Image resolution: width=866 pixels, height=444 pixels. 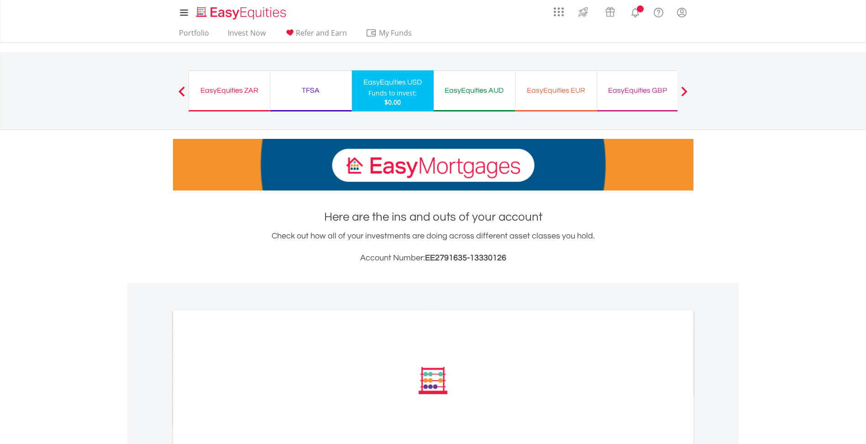 What do you see at coordinates (474, 90) in the screenshot?
I see `div: EasyEquities AUD` at bounding box center [474, 90].